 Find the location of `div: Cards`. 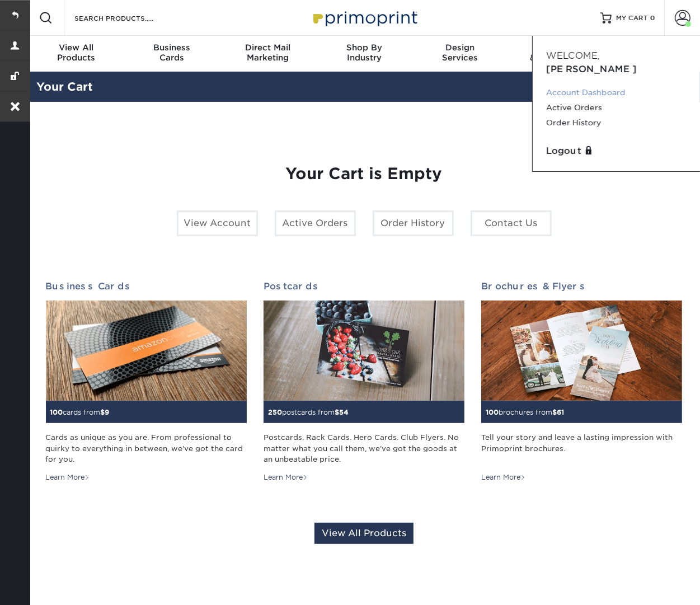

div: Cards is located at coordinates (173, 53).